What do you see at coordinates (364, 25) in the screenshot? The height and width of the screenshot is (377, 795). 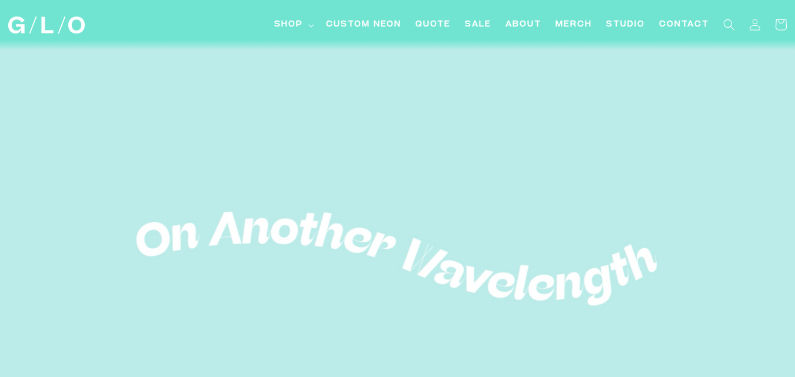 I see `a: Custom Neon` at bounding box center [364, 25].